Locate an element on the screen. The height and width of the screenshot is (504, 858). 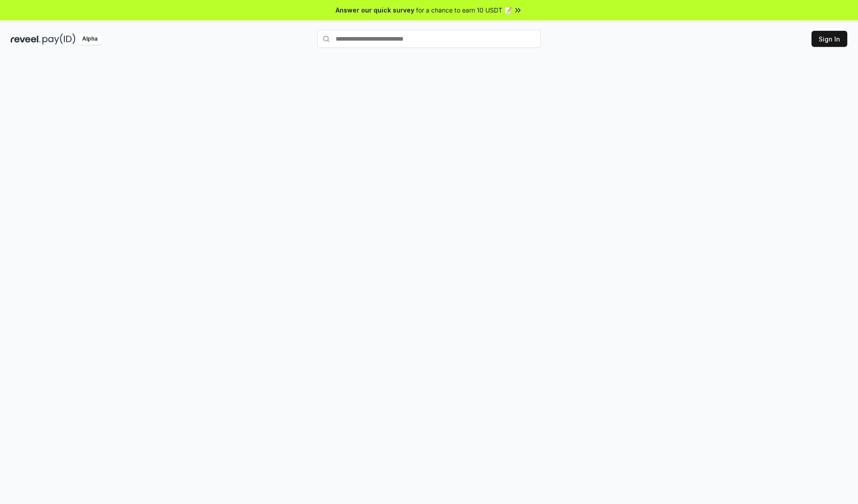
img: pay_id is located at coordinates (59, 39).